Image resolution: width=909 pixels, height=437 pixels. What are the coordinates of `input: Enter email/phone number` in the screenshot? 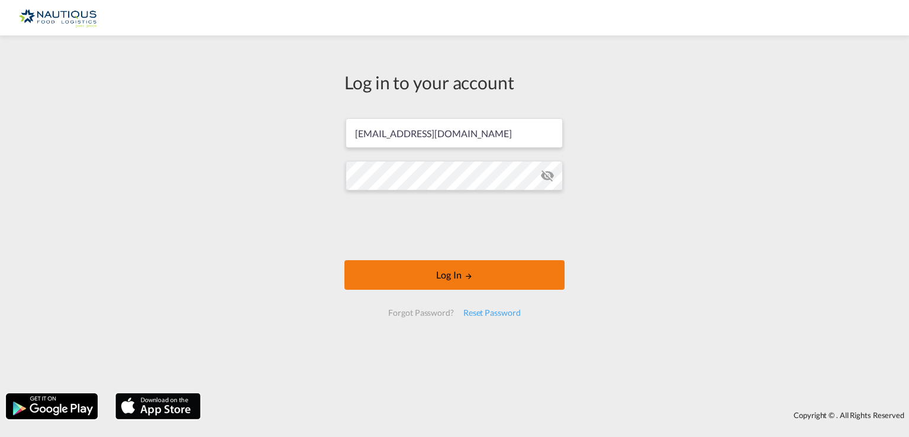 It's located at (454, 133).